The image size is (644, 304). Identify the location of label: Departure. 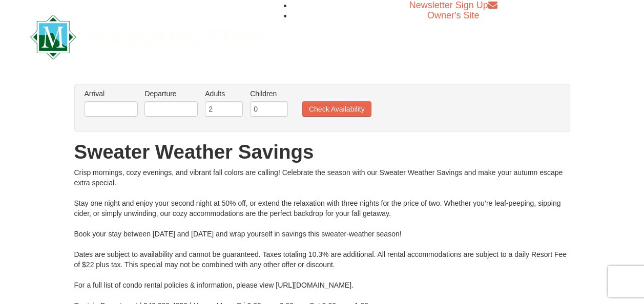
(171, 94).